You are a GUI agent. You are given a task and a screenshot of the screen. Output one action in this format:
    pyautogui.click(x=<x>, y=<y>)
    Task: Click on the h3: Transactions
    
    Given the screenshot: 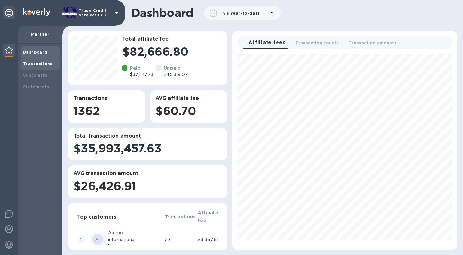 What is the action you would take?
    pyautogui.click(x=106, y=98)
    